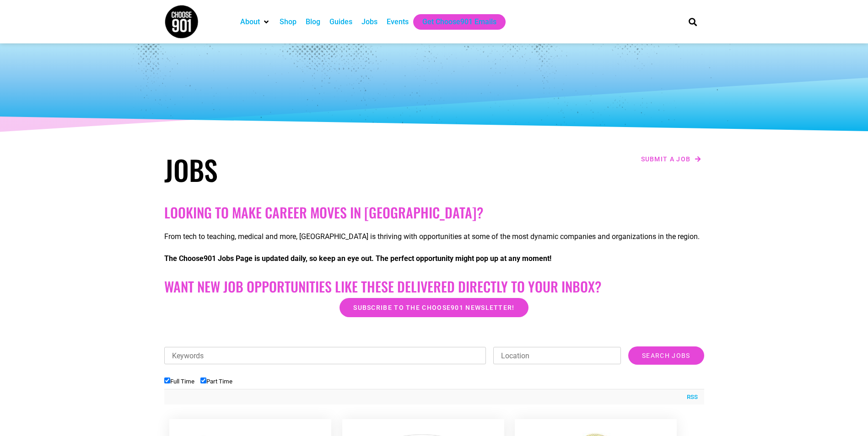 This screenshot has width=868, height=436. What do you see at coordinates (313, 22) in the screenshot?
I see `a: Blog` at bounding box center [313, 22].